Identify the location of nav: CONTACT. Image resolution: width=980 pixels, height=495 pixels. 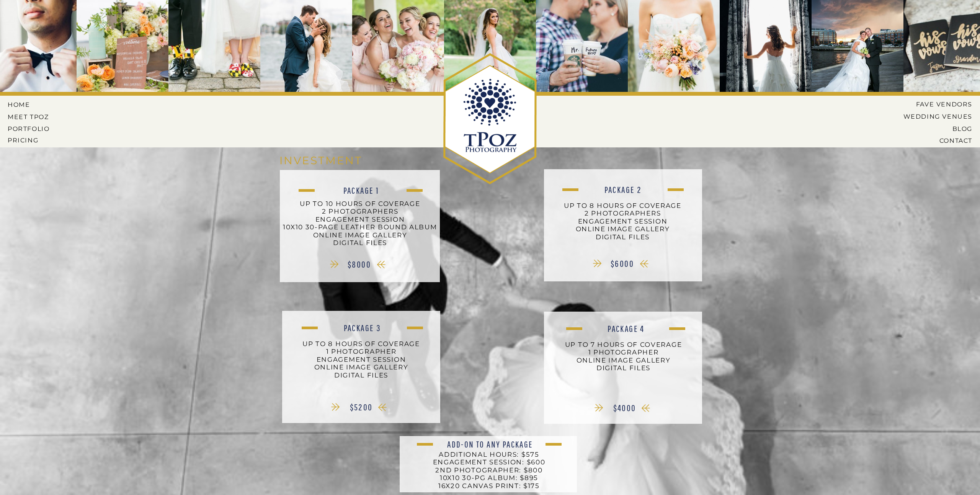
(942, 140).